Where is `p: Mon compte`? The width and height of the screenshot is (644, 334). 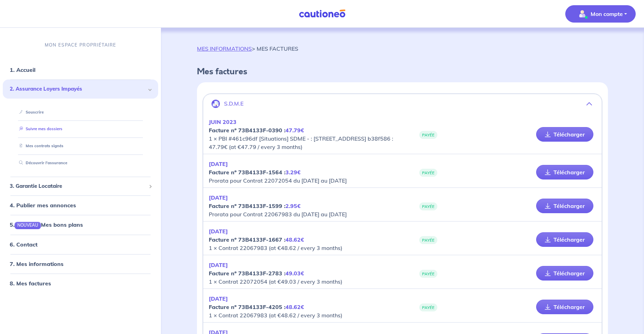 p: Mon compte is located at coordinates (607, 14).